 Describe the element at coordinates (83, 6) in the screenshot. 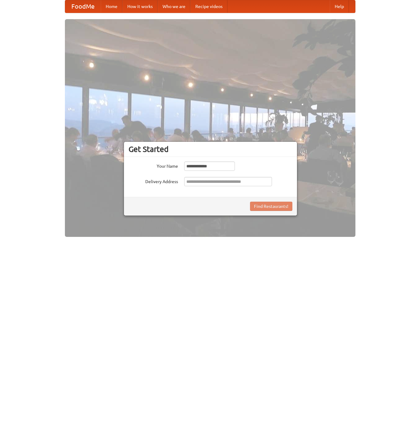

I see `a: FoodMe` at that location.